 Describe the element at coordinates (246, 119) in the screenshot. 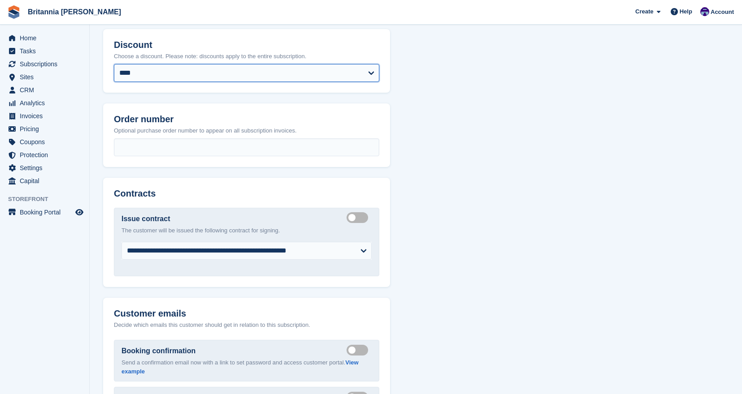

I see `h2: Order number` at that location.